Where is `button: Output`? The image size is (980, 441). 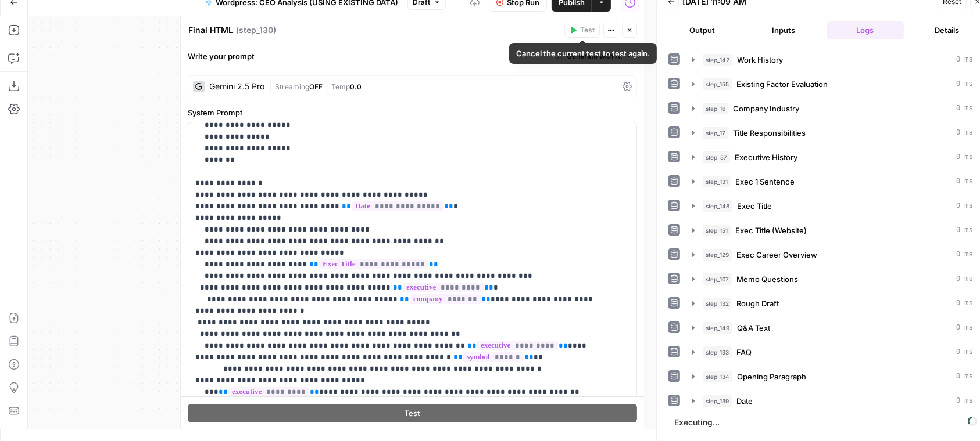 button: Output is located at coordinates (702, 30).